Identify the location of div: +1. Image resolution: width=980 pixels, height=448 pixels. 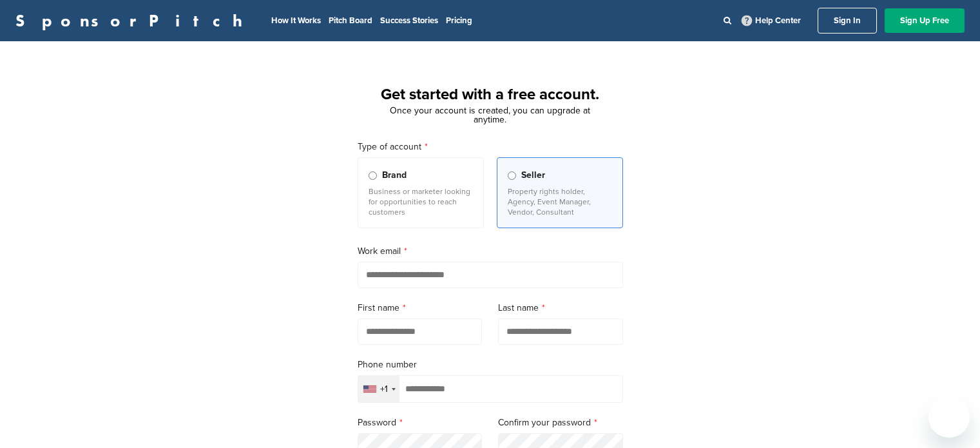
(384, 390).